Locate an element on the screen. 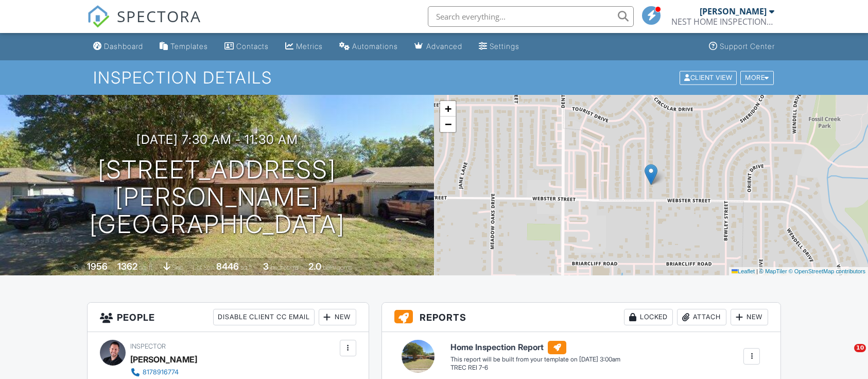  div: Automations is located at coordinates (375, 46).